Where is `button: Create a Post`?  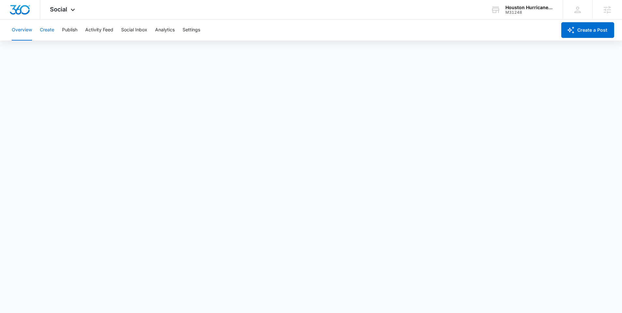
button: Create a Post is located at coordinates (587, 30).